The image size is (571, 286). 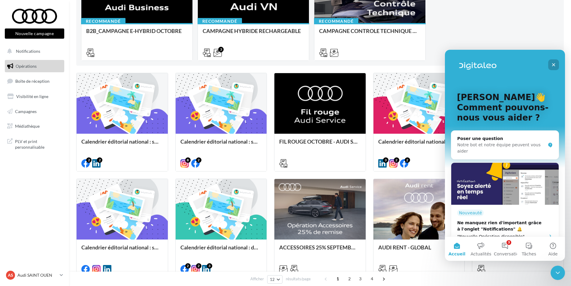 What do you see at coordinates (298, 279) in the screenshot?
I see `span: résultats/page` at bounding box center [298, 279].